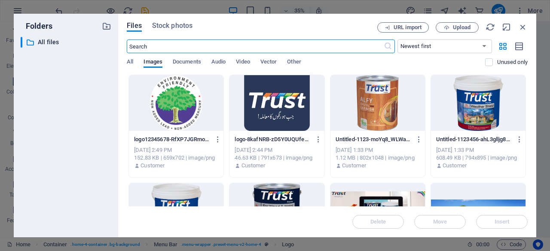 This screenshot has height=251, width=550. What do you see at coordinates (273, 140) in the screenshot?
I see `p: logo-8kafNRB-zD5Y0UQUfeNrQg.png` at bounding box center [273, 140].